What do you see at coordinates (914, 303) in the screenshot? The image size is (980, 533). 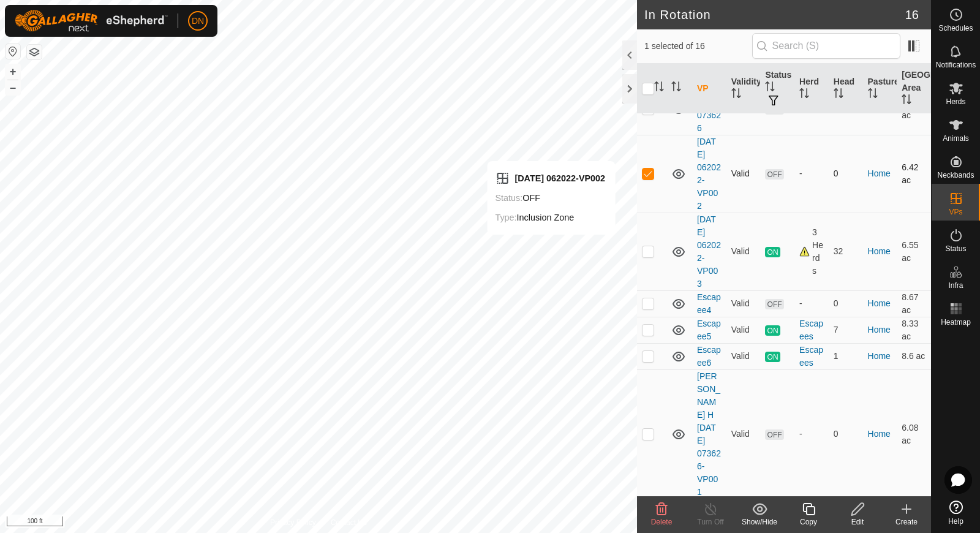 I see `td: 8.67 ac` at bounding box center [914, 303].